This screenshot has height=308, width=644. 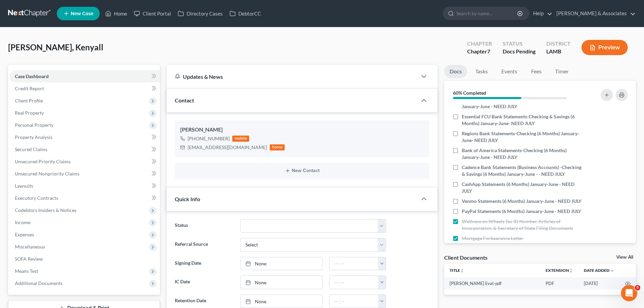 What do you see at coordinates (152, 13) in the screenshot?
I see `a: Client Portal` at bounding box center [152, 13].